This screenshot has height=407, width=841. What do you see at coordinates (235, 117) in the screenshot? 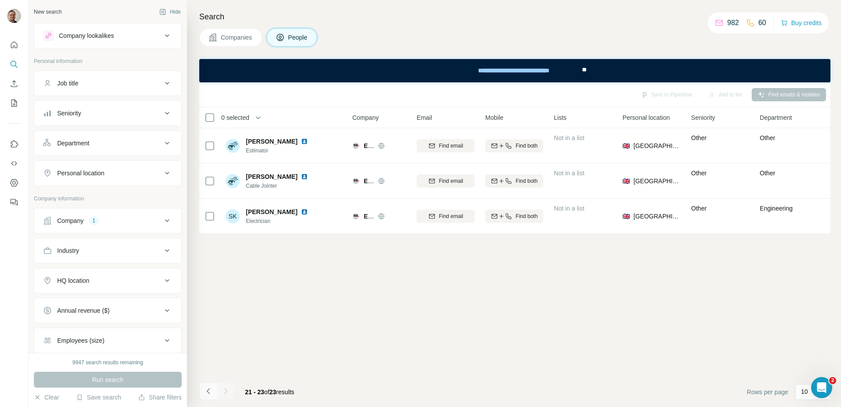
I see `span: 0 selected` at bounding box center [235, 117].